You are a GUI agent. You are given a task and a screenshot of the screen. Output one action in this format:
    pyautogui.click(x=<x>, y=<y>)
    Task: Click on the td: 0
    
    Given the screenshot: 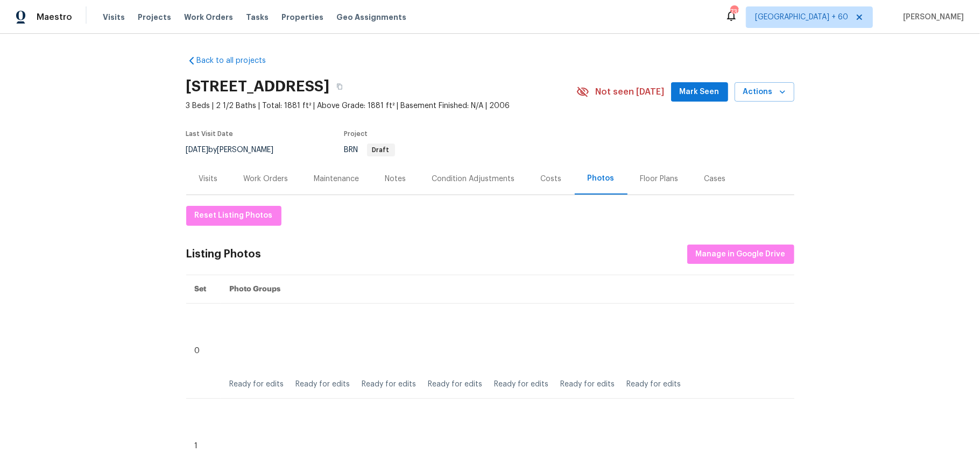 What is the action you would take?
    pyautogui.click(x=203, y=351)
    